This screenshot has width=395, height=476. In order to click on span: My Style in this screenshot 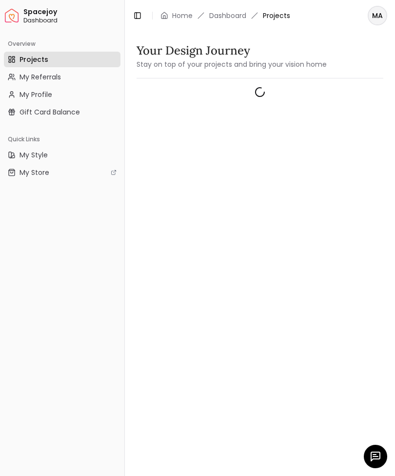, I will do `click(34, 155)`.